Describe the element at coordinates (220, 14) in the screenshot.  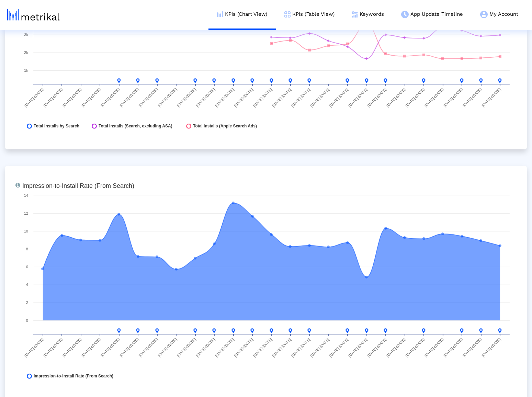
I see `img: kpi-chart-menu-icon.png` at that location.